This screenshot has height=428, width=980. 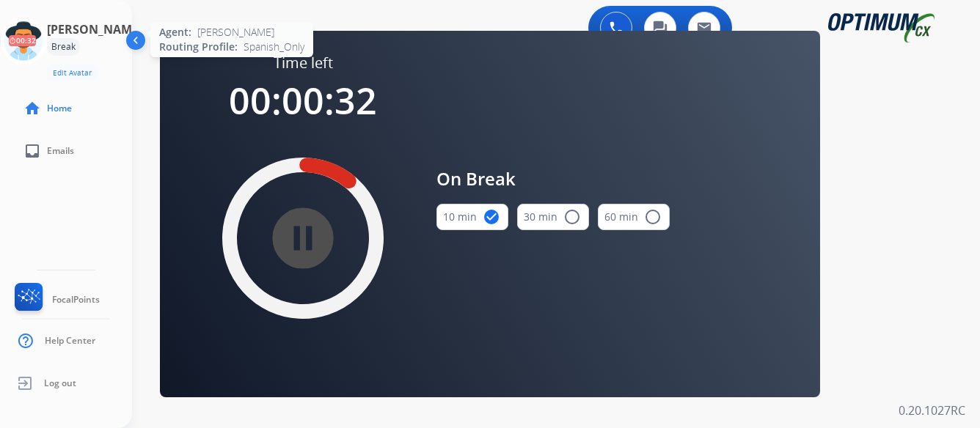 What do you see at coordinates (56, 299) in the screenshot?
I see `a: FocalPoints` at bounding box center [56, 299].